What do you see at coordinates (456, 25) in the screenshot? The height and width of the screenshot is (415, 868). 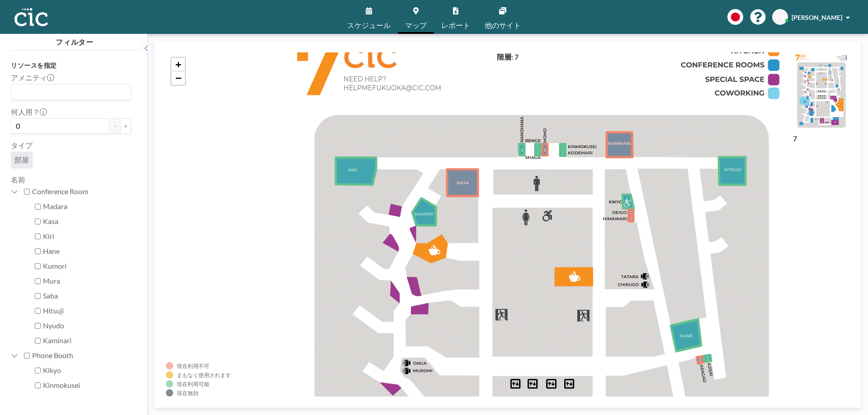 I see `span: レポート` at bounding box center [456, 25].